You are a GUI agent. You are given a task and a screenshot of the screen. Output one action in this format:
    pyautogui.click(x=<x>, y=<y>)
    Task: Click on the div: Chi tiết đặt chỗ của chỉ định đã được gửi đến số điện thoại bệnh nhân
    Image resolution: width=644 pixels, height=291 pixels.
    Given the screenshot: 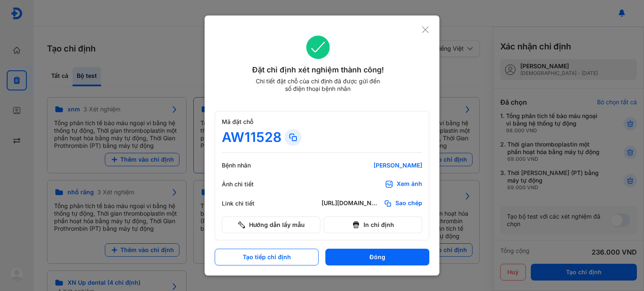 What is the action you would take?
    pyautogui.click(x=318, y=85)
    